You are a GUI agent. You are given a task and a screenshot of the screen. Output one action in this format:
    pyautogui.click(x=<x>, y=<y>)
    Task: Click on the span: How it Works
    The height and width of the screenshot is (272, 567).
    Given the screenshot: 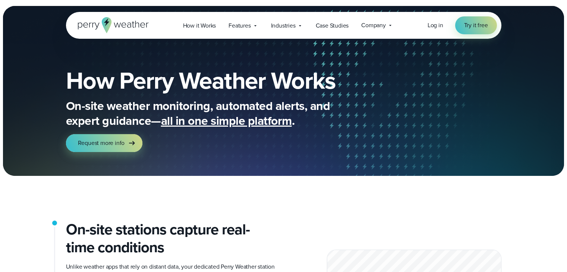 What is the action you would take?
    pyautogui.click(x=199, y=26)
    